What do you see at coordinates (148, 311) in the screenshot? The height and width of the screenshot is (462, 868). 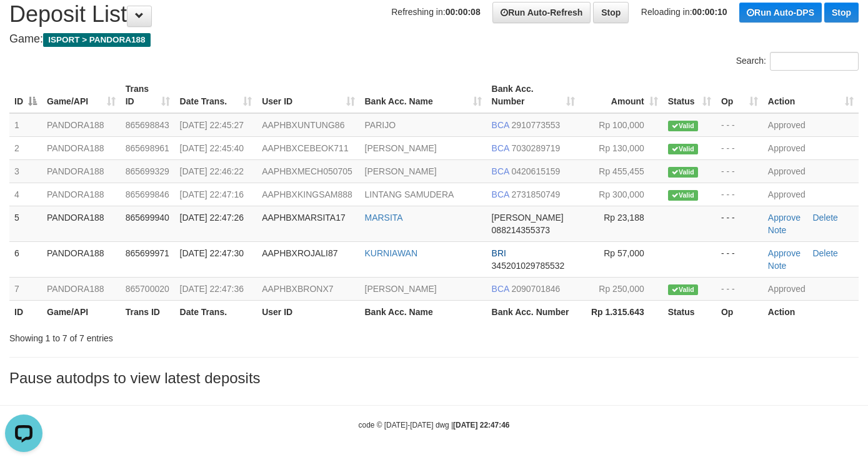 I see `th: Trans ID` at bounding box center [148, 311].